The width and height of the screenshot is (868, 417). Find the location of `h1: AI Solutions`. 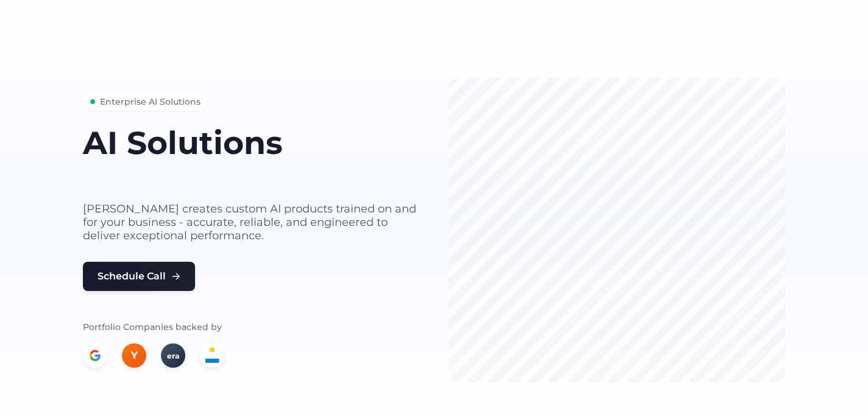

h1: AI Solutions is located at coordinates (251, 143).